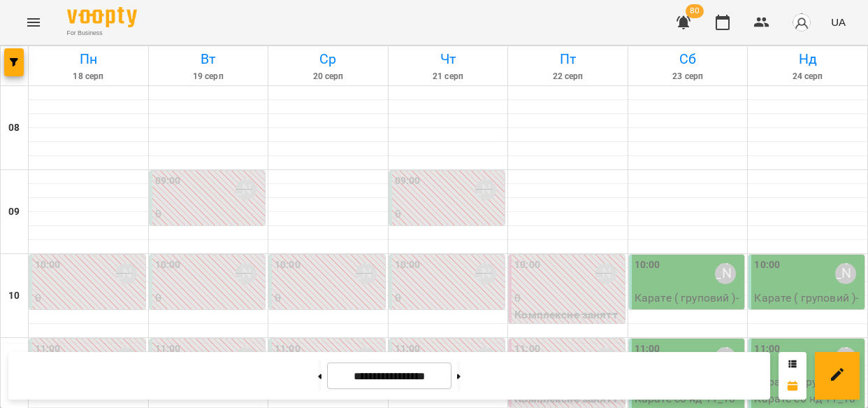  Describe the element at coordinates (567, 77) in the screenshot. I see `h6: 22 серп` at that location.